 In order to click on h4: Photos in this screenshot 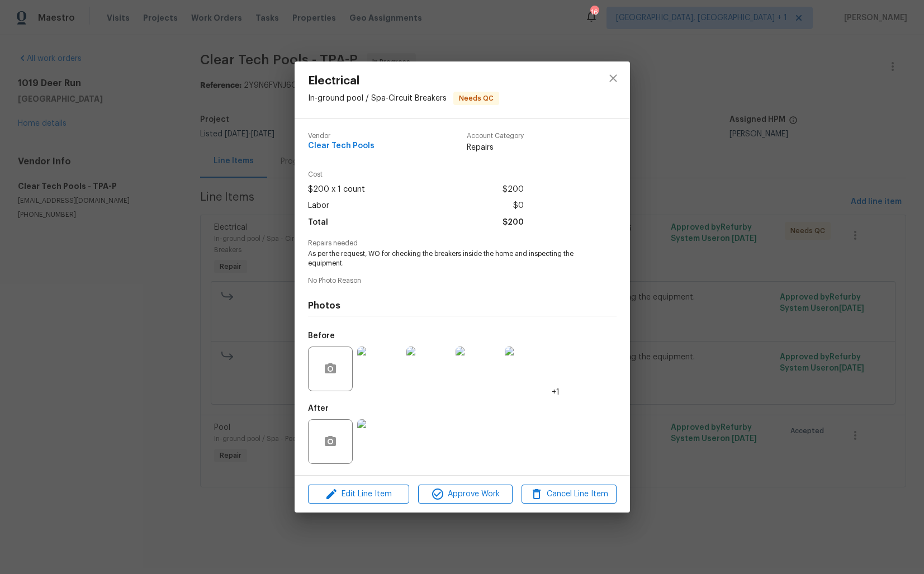, I will do `click(462, 305)`.